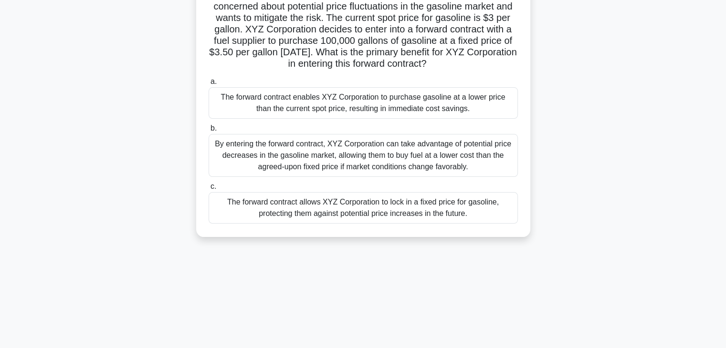 The height and width of the screenshot is (348, 726). I want to click on div: The forward contract allows XYZ Corporation to lock in a fixed price for gasoline, protecting the..., so click(363, 208).